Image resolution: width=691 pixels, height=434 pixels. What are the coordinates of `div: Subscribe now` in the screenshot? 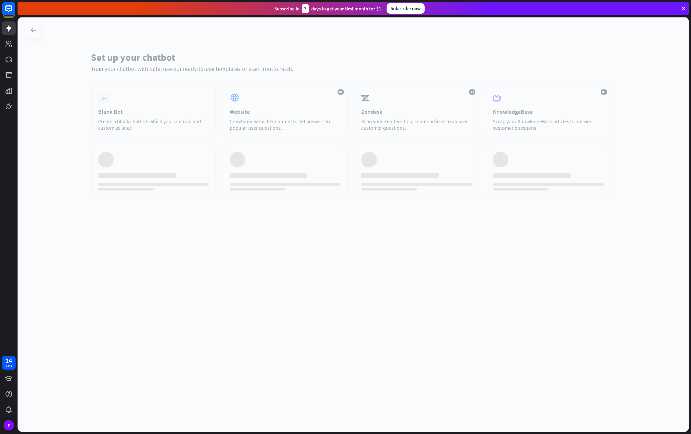 It's located at (405, 8).